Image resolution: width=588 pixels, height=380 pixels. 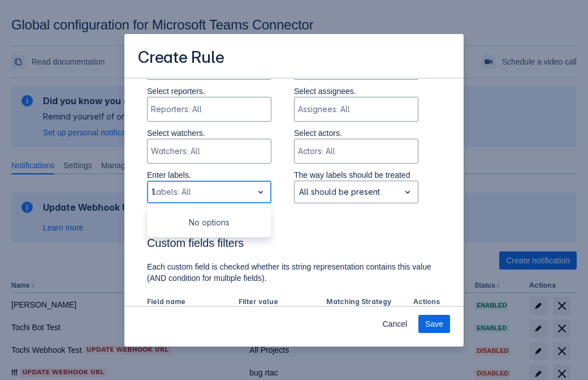 I want to click on span: No options, so click(x=209, y=222).